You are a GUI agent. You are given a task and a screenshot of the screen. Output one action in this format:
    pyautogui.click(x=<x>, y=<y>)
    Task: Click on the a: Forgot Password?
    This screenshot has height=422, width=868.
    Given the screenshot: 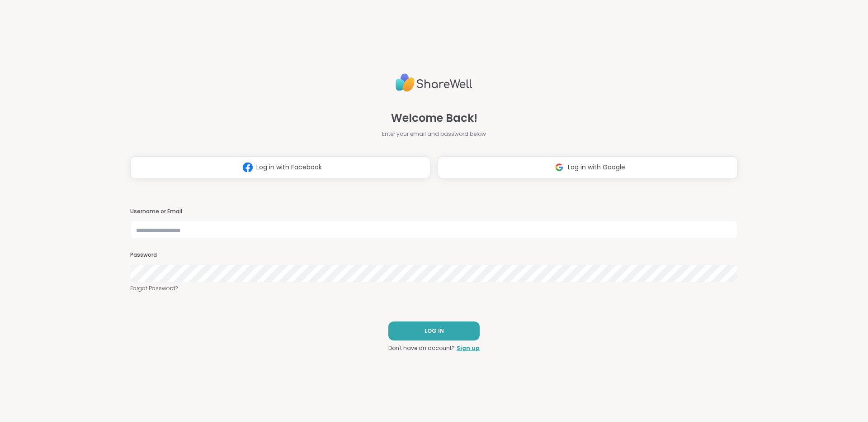 What is the action you would take?
    pyautogui.click(x=434, y=288)
    